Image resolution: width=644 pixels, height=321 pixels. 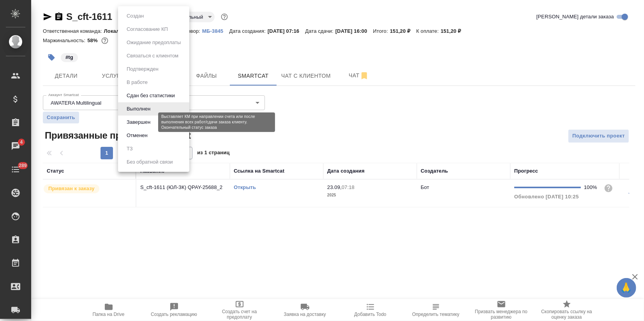 I want to click on button: Сдан без статистики, so click(x=151, y=96).